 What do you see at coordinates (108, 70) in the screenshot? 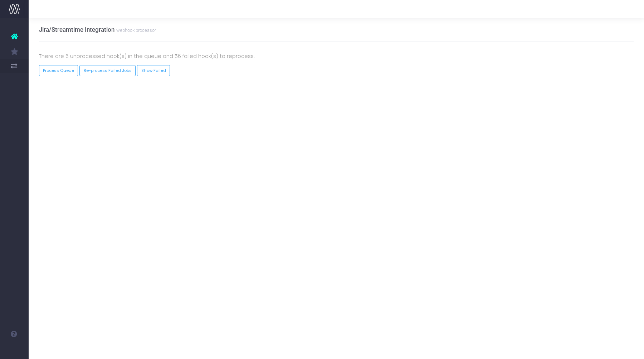
I see `button: Re-process Failed Jobs` at bounding box center [108, 70].